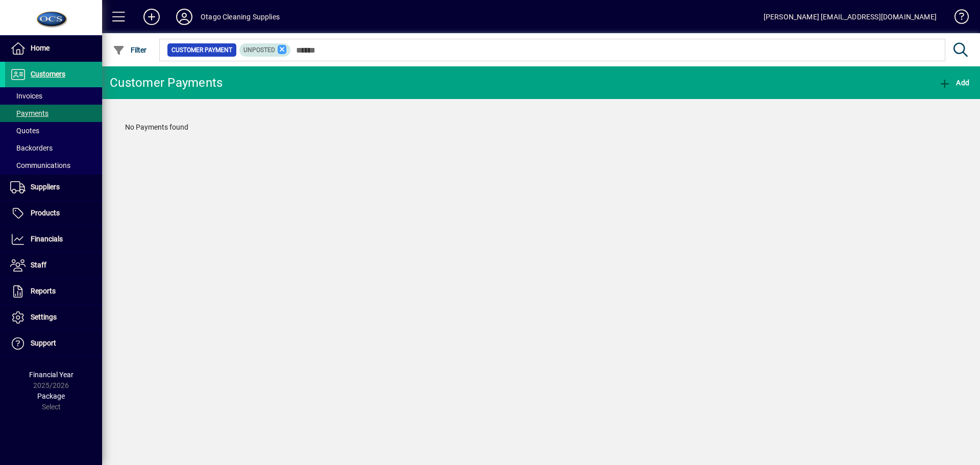 The width and height of the screenshot is (980, 465). What do you see at coordinates (43, 343) in the screenshot?
I see `span: Support` at bounding box center [43, 343].